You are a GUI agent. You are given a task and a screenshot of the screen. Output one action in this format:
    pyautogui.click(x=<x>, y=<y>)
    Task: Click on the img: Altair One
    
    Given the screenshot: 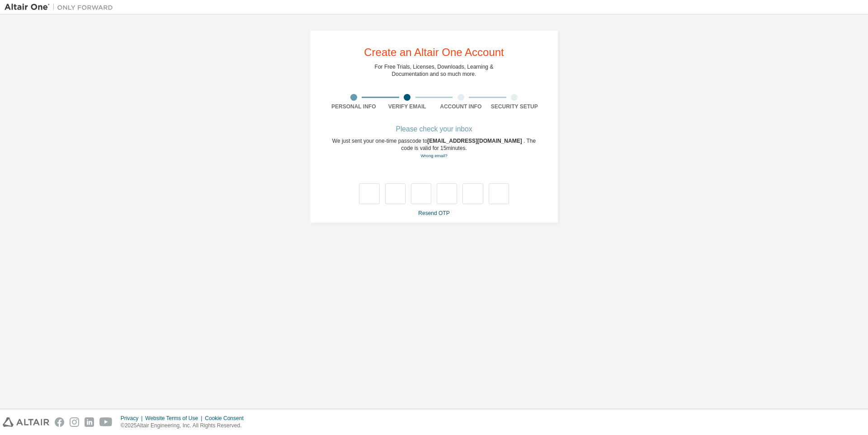 What is the action you would take?
    pyautogui.click(x=61, y=7)
    